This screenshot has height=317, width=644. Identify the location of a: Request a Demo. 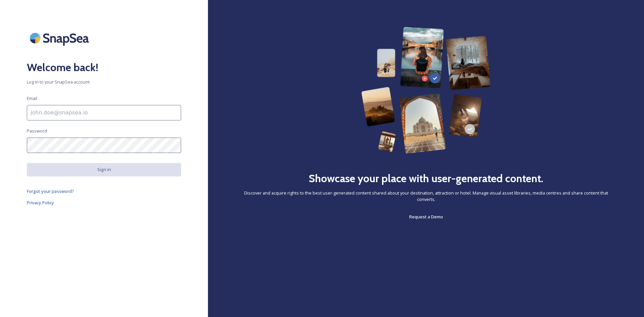
(426, 217).